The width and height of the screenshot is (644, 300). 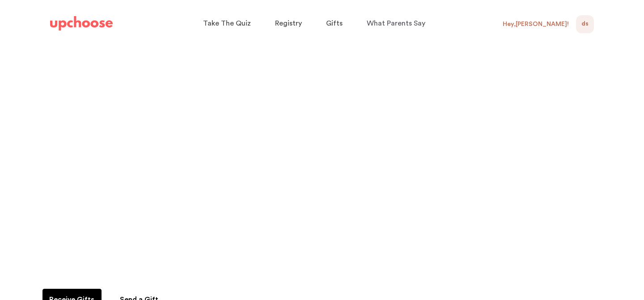 I want to click on img: UpChoose, so click(x=82, y=23).